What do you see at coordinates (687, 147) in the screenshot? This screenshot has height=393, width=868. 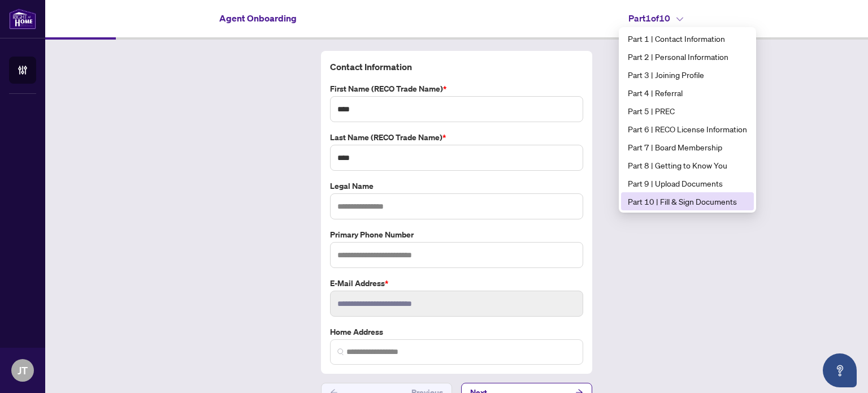 I see `span: Part 7 | Board Membership` at bounding box center [687, 147].